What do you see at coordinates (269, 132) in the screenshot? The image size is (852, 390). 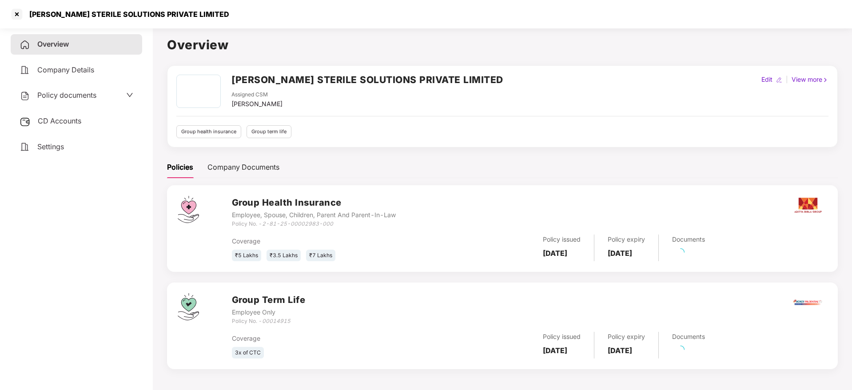 I see `div: Group term life` at bounding box center [269, 132].